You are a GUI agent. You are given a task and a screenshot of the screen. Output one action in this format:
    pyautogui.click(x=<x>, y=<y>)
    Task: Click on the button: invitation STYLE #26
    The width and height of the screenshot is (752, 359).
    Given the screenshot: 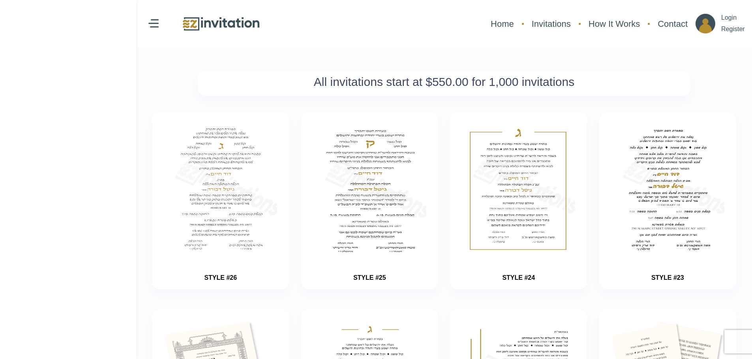 What is the action you would take?
    pyautogui.click(x=220, y=201)
    